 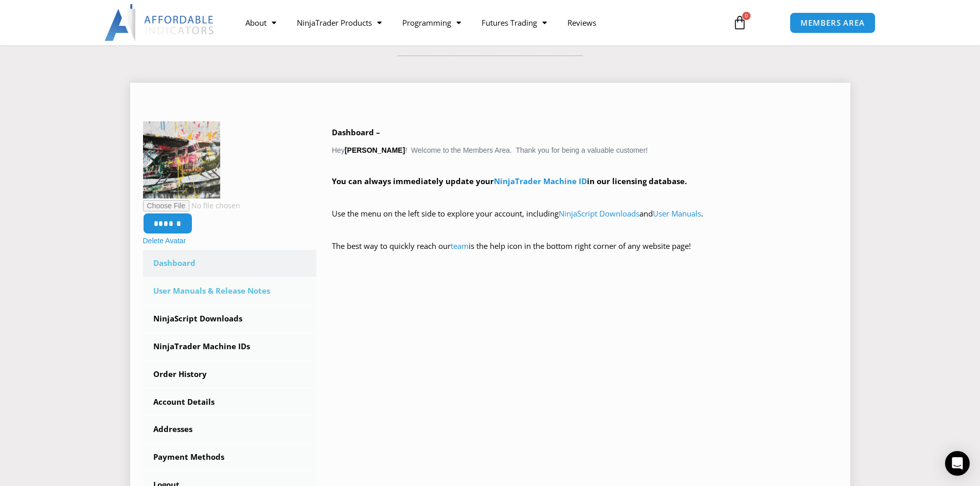 What do you see at coordinates (356, 132) in the screenshot?
I see `b: Dashboard –` at bounding box center [356, 132].